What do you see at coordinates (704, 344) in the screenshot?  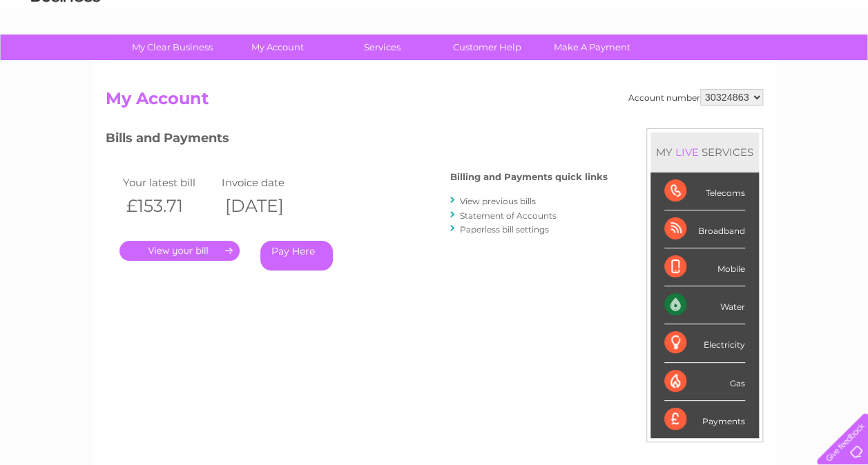 I see `div: Electricity` at bounding box center [704, 344].